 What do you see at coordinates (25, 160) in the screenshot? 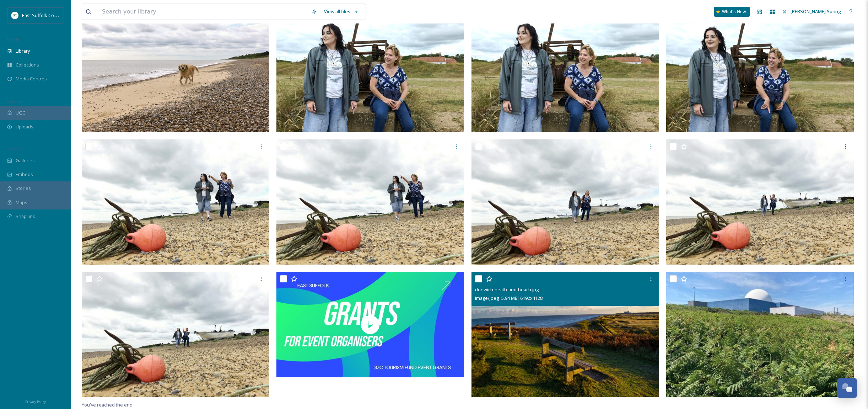
I see `span: Galleries` at bounding box center [25, 160].